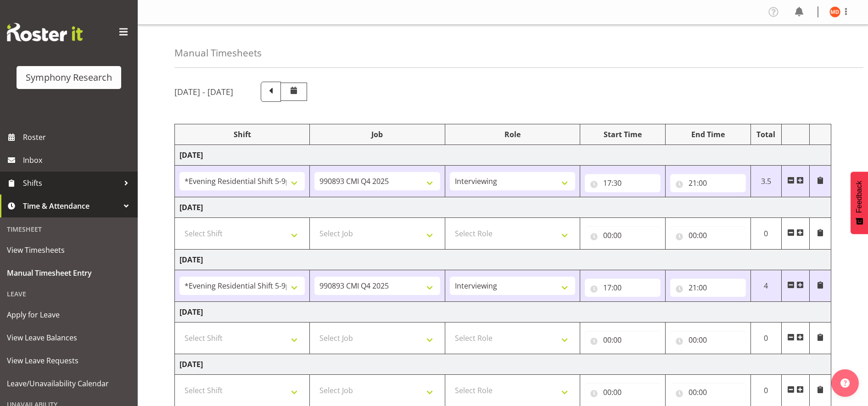 The height and width of the screenshot is (406, 868). What do you see at coordinates (45, 32) in the screenshot?
I see `img: Rosterit website logo` at bounding box center [45, 32].